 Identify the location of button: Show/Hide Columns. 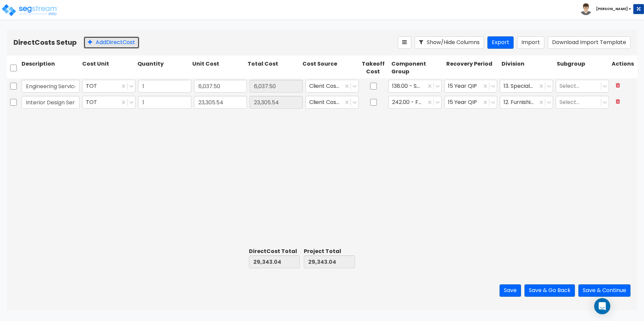
(450, 42).